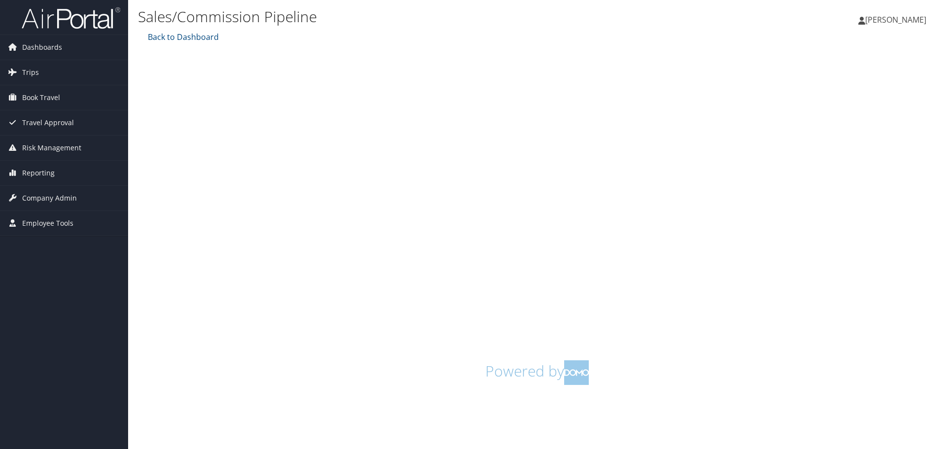 Image resolution: width=946 pixels, height=449 pixels. Describe the element at coordinates (182, 37) in the screenshot. I see `a: Back to Dashboard` at that location.